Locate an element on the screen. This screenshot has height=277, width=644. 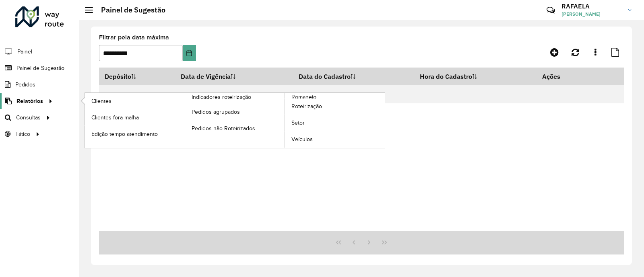
span: Painel de Sugestão is located at coordinates (40, 68).